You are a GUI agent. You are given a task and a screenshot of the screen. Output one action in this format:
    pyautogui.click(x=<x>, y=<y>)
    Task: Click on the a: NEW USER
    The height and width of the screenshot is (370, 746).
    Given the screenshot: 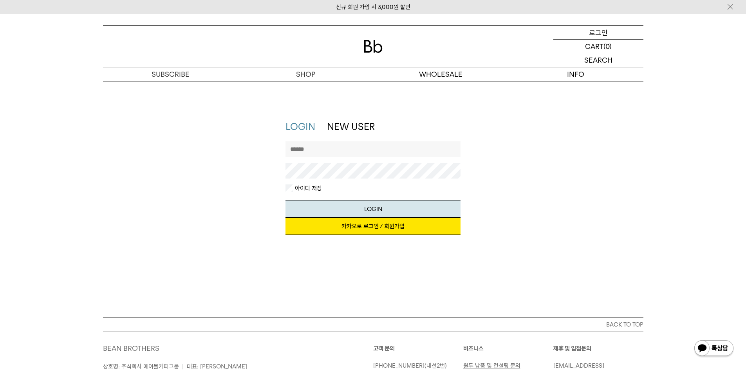 What is the action you would take?
    pyautogui.click(x=351, y=127)
    